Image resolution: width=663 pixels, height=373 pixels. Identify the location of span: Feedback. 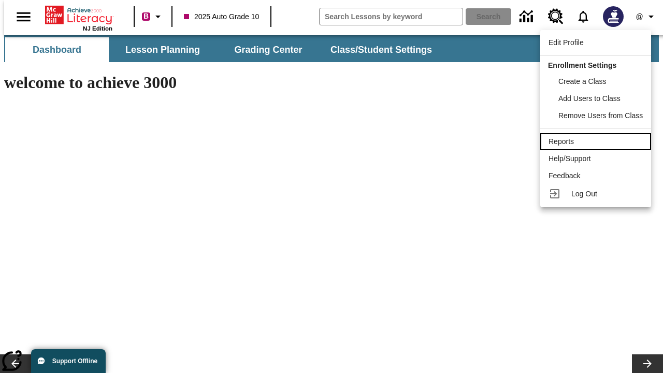
(564, 175).